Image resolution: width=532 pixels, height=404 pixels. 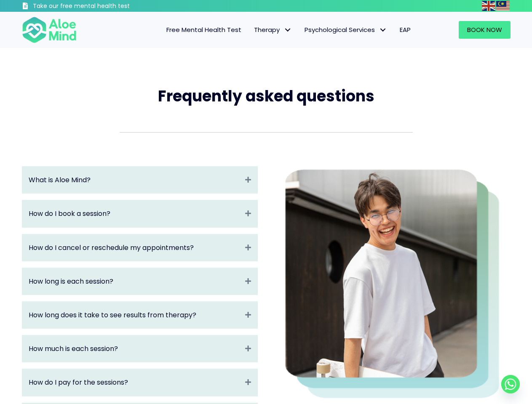 I want to click on a: TherapyTherapy: submenu, so click(x=273, y=30).